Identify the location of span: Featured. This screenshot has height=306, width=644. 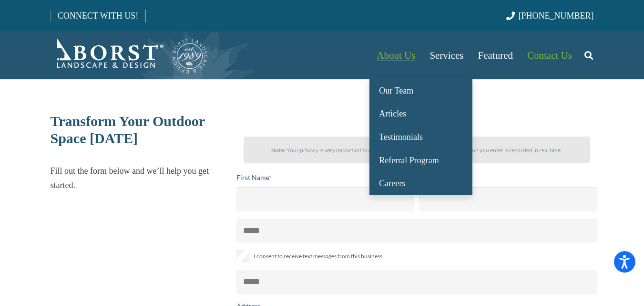
(496, 56).